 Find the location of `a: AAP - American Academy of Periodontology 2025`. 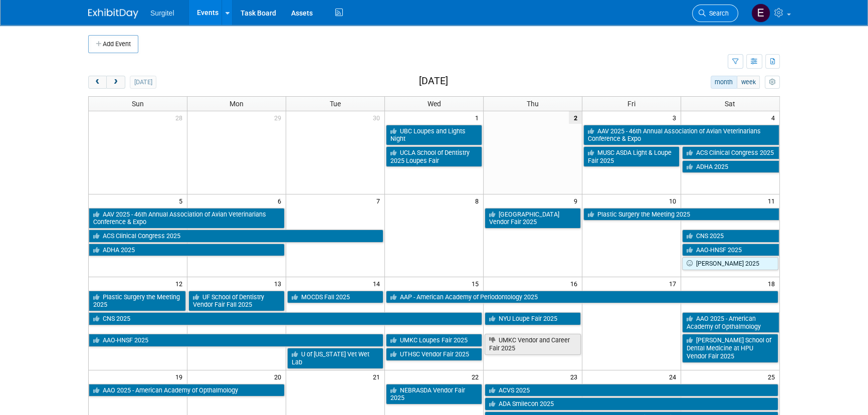

a: AAP - American Academy of Periodontology 2025 is located at coordinates (582, 297).